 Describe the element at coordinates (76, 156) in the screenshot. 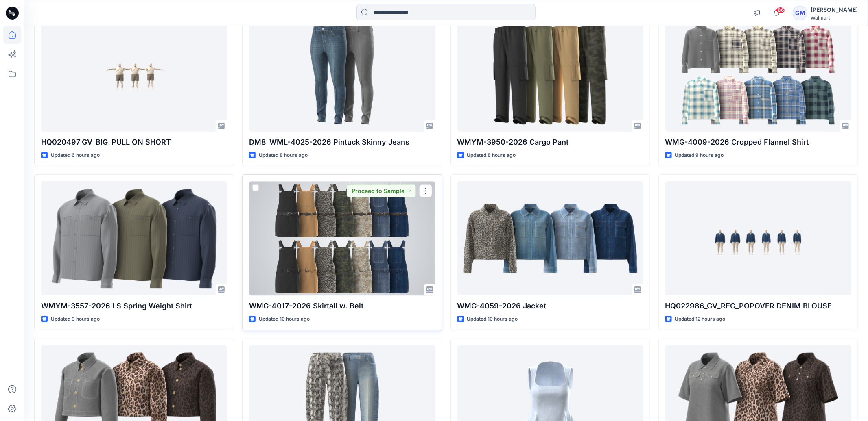

I see `p: Updated 6 hours ago` at that location.